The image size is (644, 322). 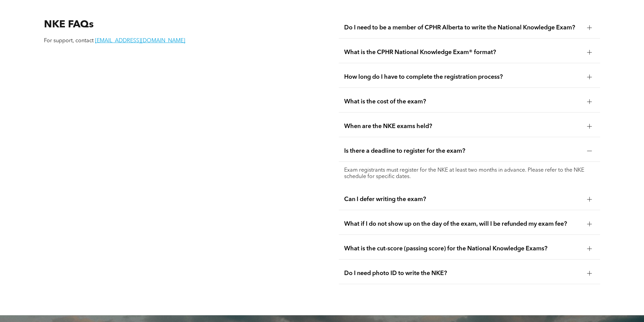 I want to click on span: Can I defer writing the exam?, so click(x=463, y=199).